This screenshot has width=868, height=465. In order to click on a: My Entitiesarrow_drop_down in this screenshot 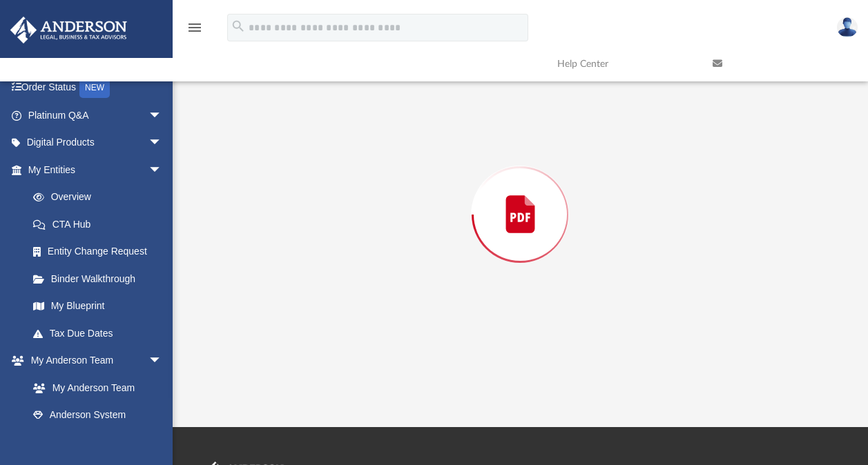, I will do `click(96, 170)`.